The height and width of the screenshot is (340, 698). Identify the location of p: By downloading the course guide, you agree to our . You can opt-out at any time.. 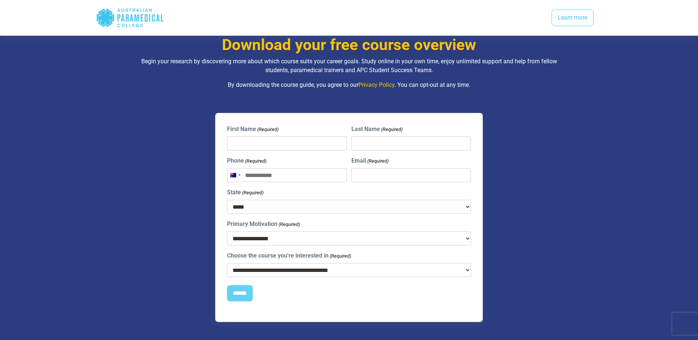
(349, 85).